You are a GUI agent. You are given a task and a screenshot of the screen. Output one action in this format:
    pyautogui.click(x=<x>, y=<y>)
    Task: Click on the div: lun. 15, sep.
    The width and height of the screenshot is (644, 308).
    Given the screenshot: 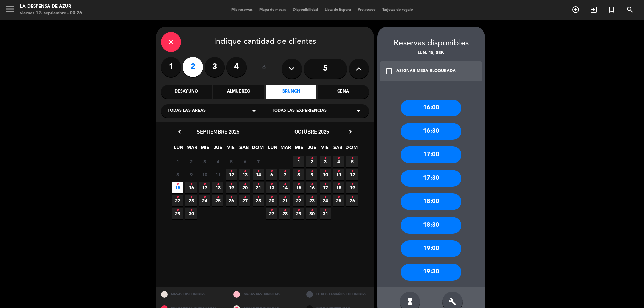 What is the action you would take?
    pyautogui.click(x=431, y=53)
    